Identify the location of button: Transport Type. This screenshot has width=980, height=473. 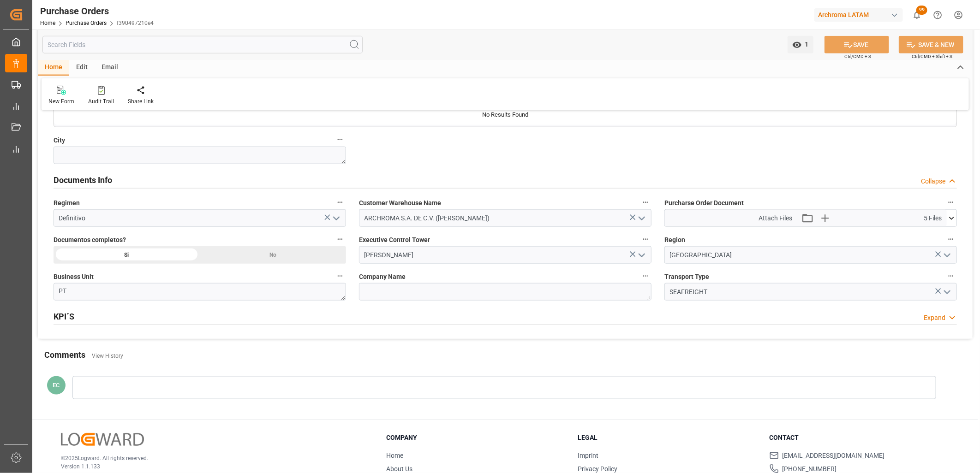
(951, 276).